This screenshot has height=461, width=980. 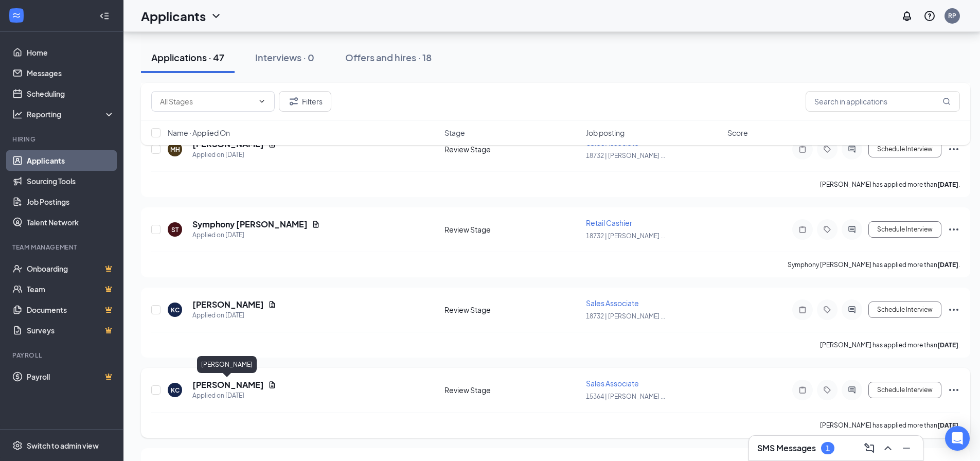 I want to click on a: SurveysCrown, so click(x=70, y=330).